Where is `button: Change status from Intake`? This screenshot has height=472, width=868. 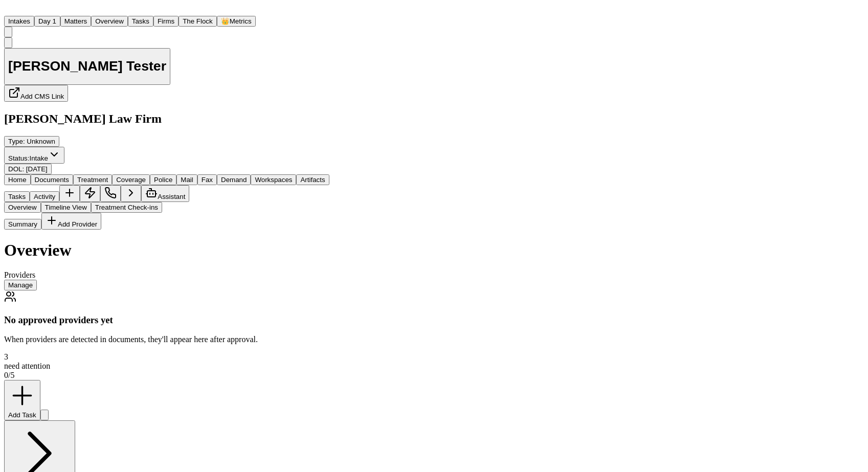
button: Change status from Intake is located at coordinates (35, 155).